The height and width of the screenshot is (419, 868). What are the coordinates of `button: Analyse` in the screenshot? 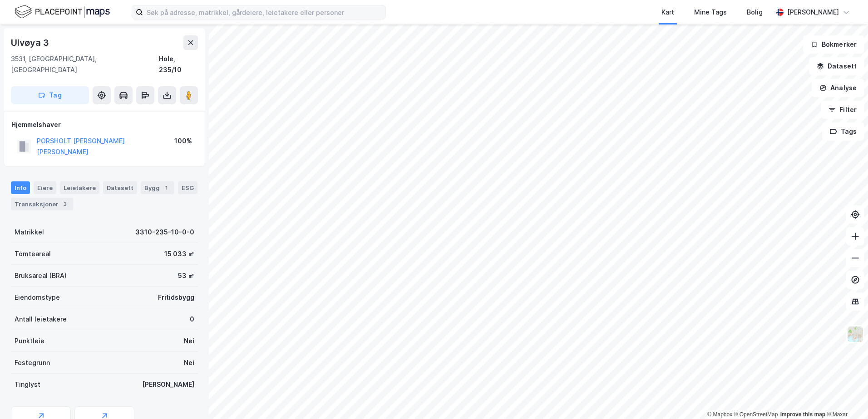 It's located at (838, 88).